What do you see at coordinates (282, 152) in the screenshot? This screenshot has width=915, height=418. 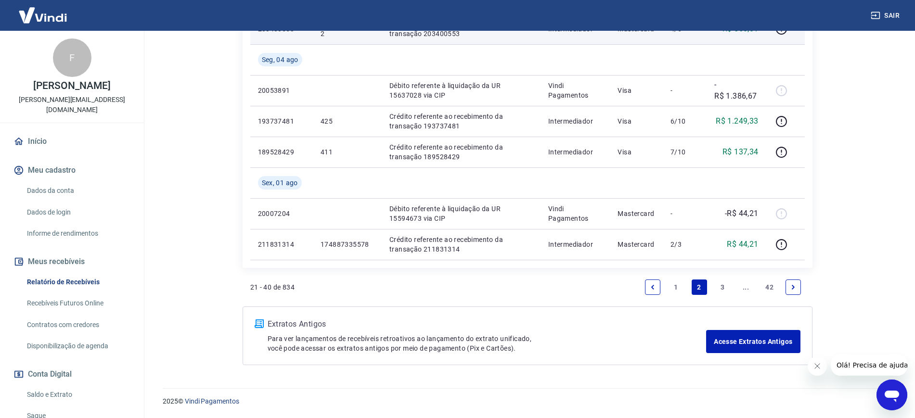 I see `p: 189528429` at bounding box center [282, 152].